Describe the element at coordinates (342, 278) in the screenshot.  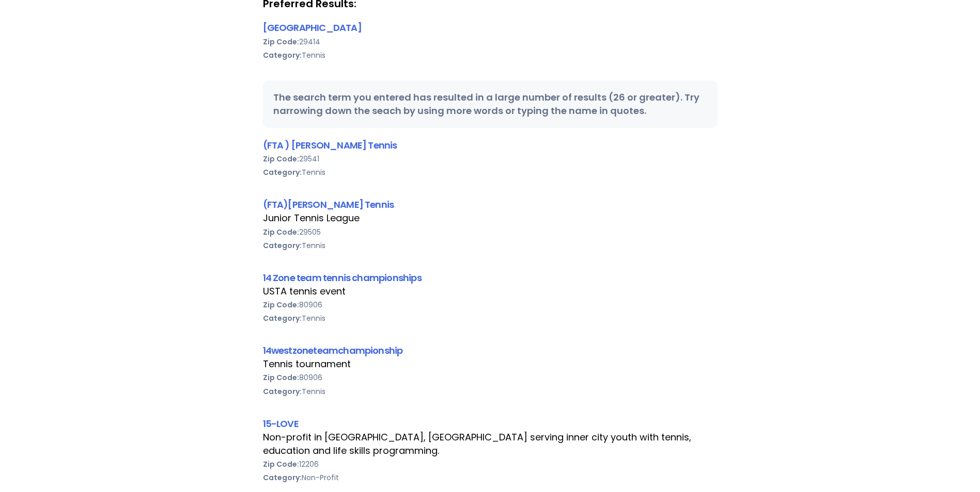
I see `a: 14 Zone team tennis championships` at that location.